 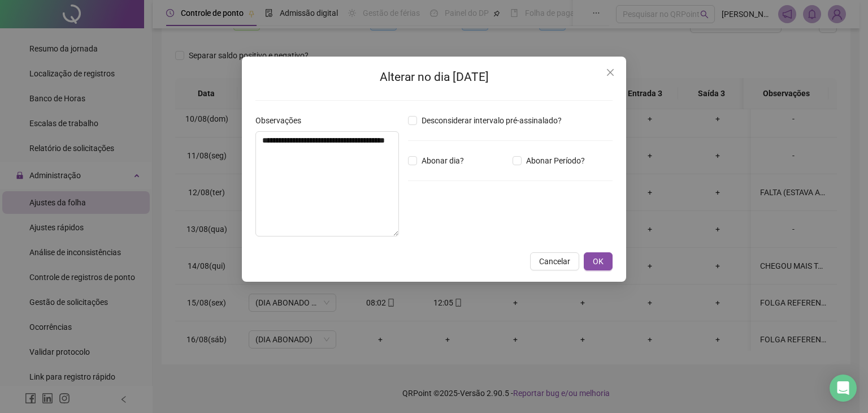 I want to click on span: Abonar Período?, so click(x=555, y=160).